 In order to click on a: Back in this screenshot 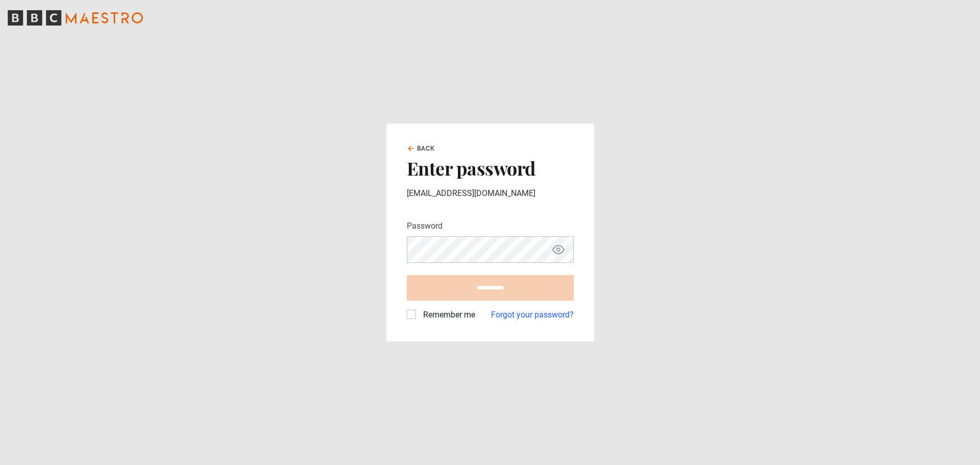, I will do `click(421, 148)`.